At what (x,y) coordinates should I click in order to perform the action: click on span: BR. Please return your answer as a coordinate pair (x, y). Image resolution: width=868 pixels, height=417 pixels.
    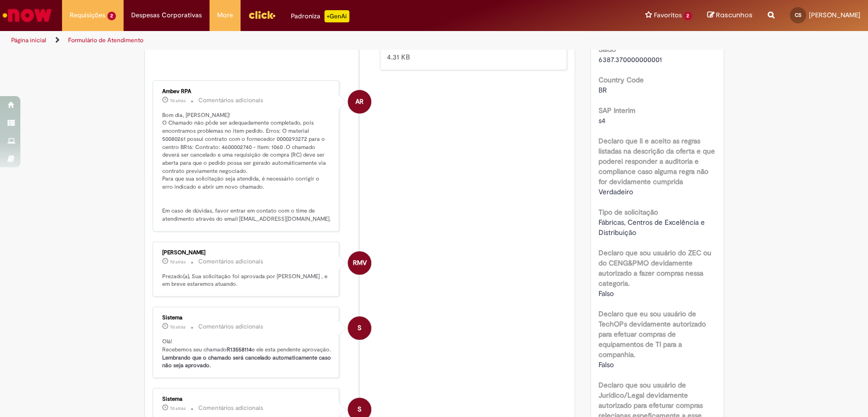
    Looking at the image, I should click on (602, 90).